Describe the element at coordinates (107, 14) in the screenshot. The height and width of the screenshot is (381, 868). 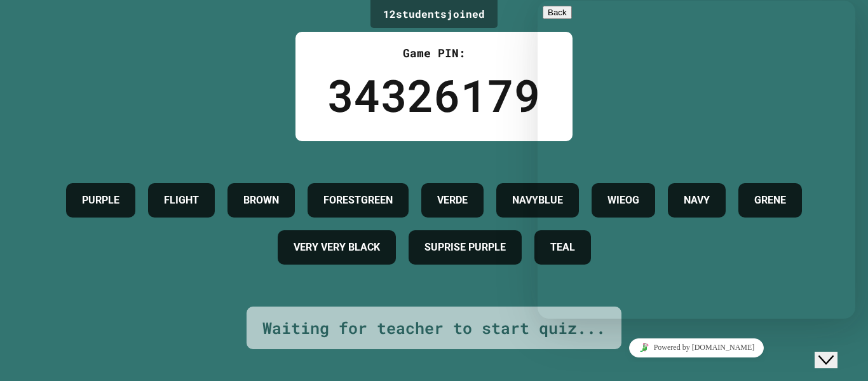
I see `img: Tawky_16x16.svg` at that location.